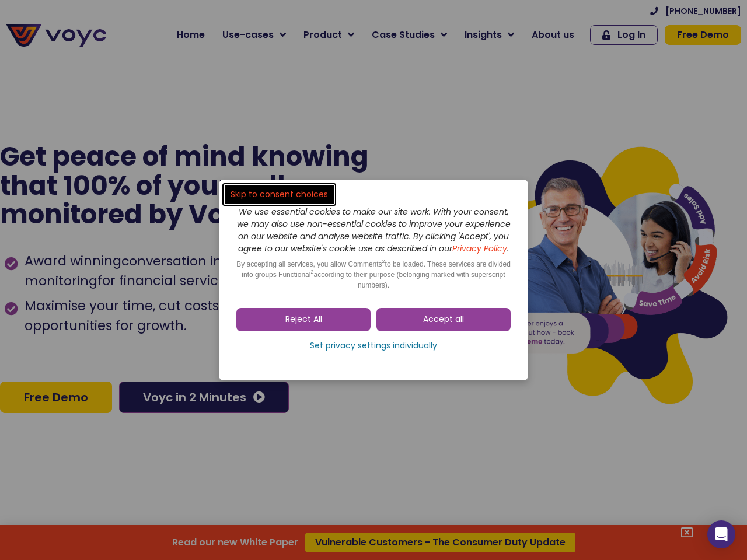  What do you see at coordinates (443, 320) in the screenshot?
I see `span: Accept all` at bounding box center [443, 320].